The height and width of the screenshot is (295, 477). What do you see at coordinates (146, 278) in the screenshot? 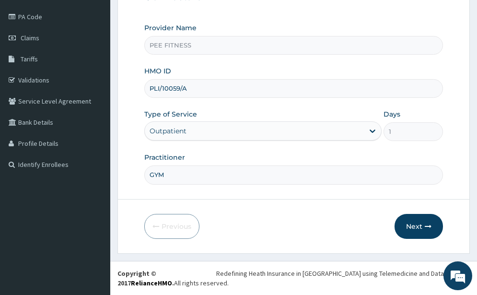
I see `strong: Copyright © 2017 .` at bounding box center [146, 278].